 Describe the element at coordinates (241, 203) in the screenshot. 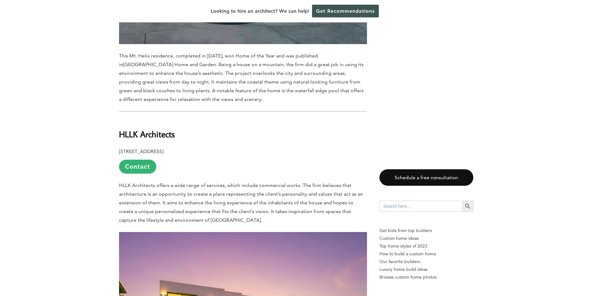

I see `span: HLLK Architects offers a wide range of services, which include commercial works. The firm believe...` at that location.